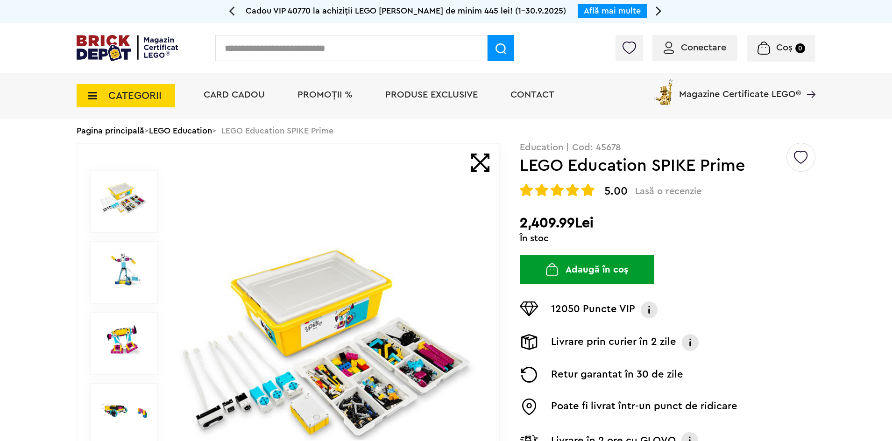  I want to click on span: Coș, so click(784, 48).